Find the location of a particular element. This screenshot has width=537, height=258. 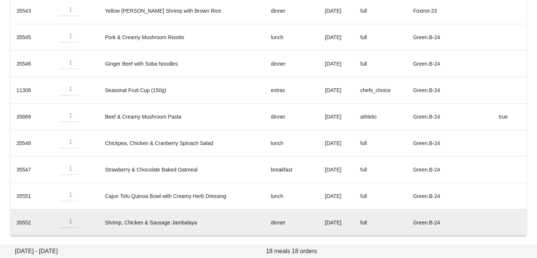

td: 11308 is located at coordinates (32, 90).